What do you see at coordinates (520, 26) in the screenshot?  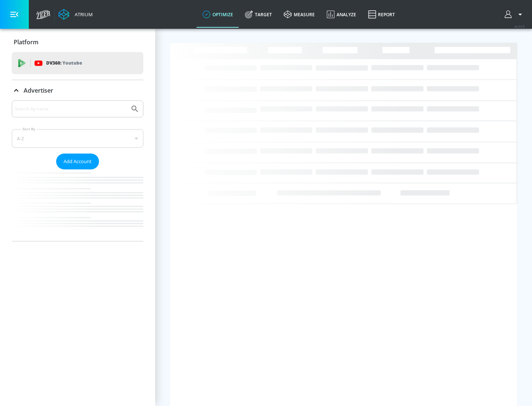 I see `span: v 4.33.5` at bounding box center [520, 26].